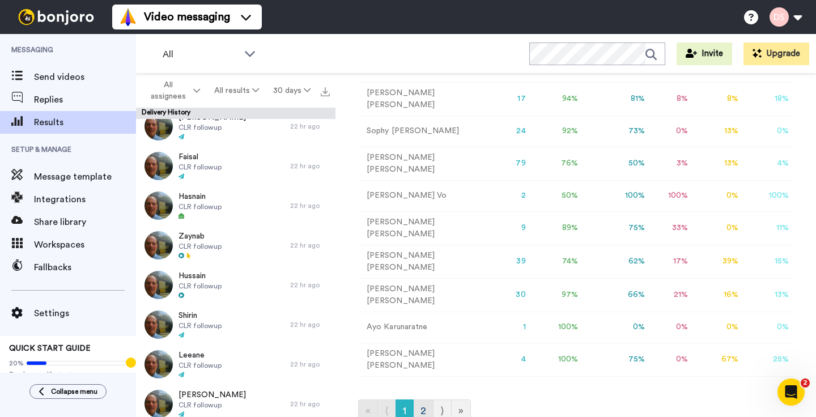 The image size is (816, 417). I want to click on td: 76 %, so click(556, 163).